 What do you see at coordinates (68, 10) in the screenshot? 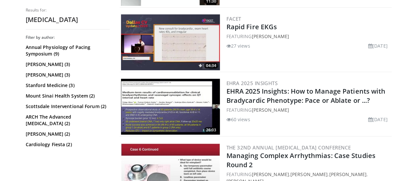
I see `p: Results for:` at bounding box center [68, 10].